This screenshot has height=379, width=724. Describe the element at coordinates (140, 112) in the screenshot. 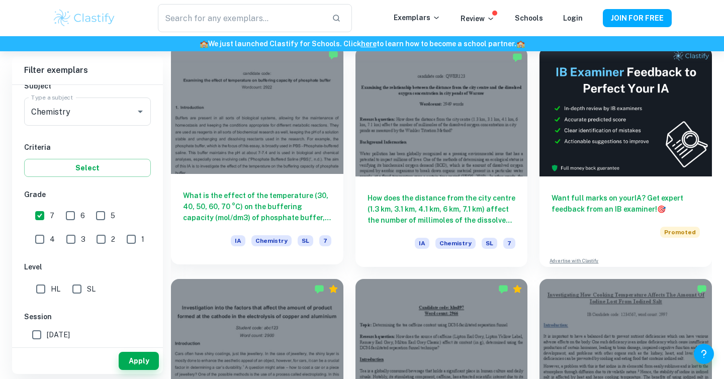

I see `button: Open` at that location.